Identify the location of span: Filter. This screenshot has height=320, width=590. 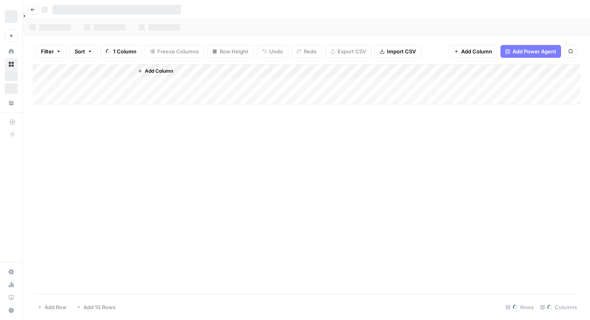
(47, 51).